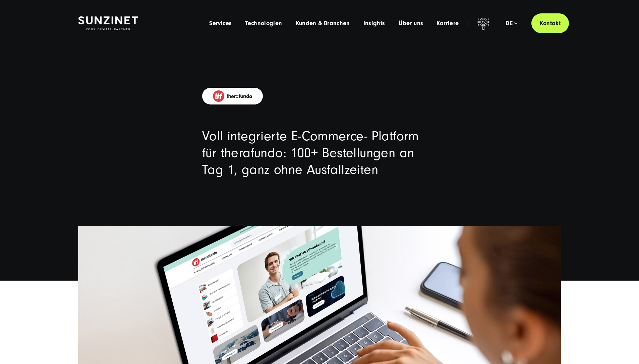 This screenshot has width=639, height=364. I want to click on span: Services, so click(220, 23).